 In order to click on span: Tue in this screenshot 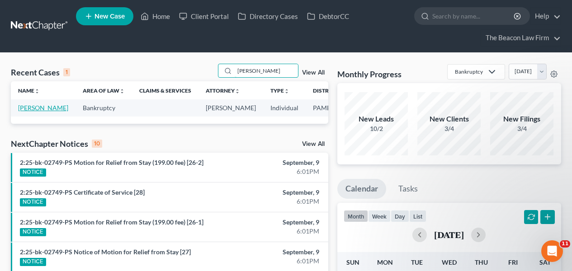, I will do `click(417, 262)`.